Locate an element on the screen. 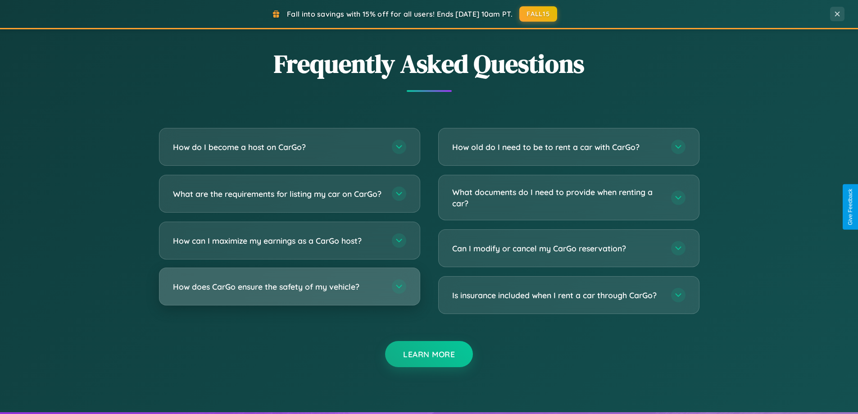 The image size is (858, 414). h3: What are the requirements for listing my car on CarGo? is located at coordinates (278, 194).